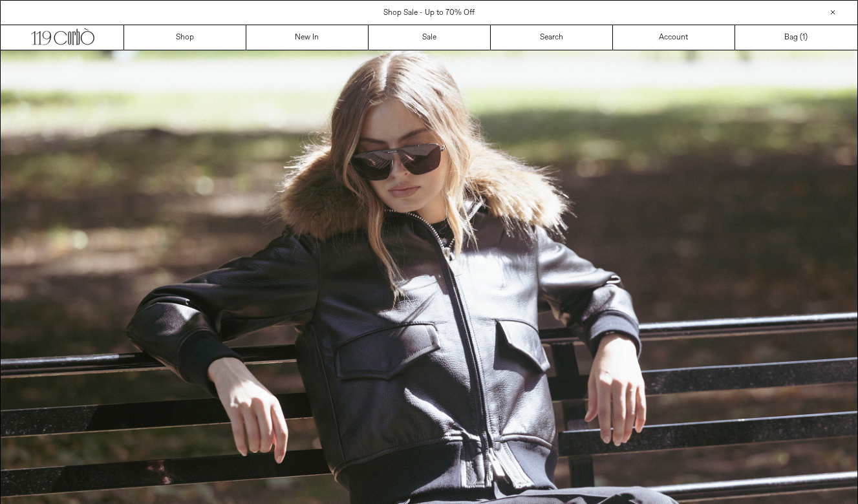  What do you see at coordinates (429, 38) in the screenshot?
I see `a: Sale` at bounding box center [429, 38].